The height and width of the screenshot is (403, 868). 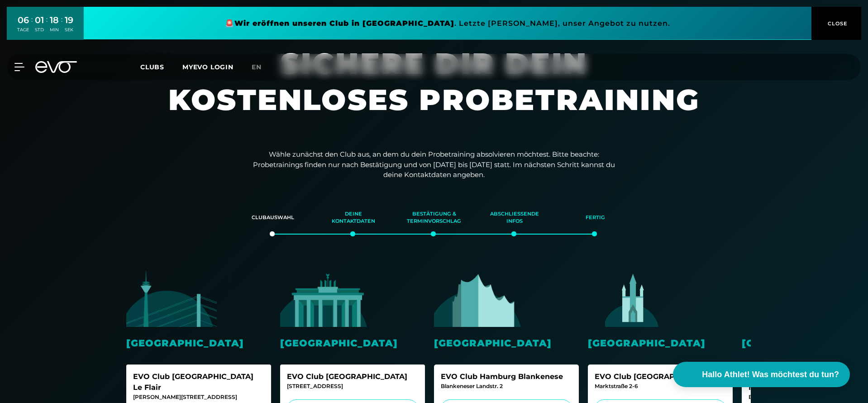 What do you see at coordinates (434, 218) in the screenshot?
I see `div: Bestätigung & Terminvorschlag` at bounding box center [434, 218].